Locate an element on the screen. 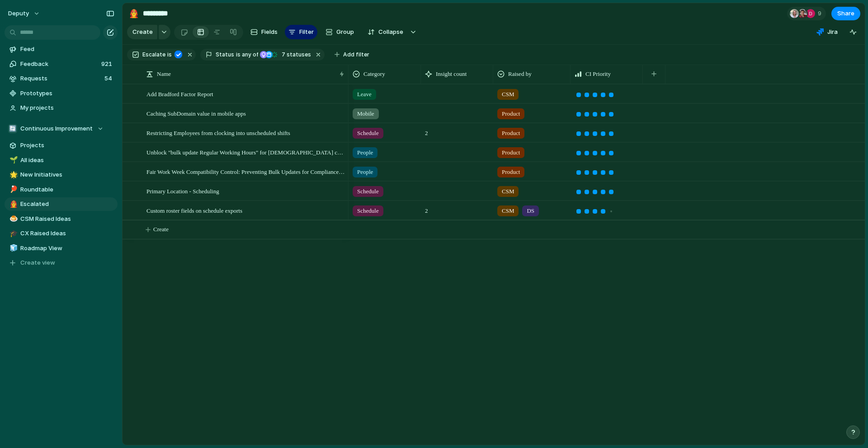 The height and width of the screenshot is (448, 868). a: 🌟New Initiatives is located at coordinates (61, 175).